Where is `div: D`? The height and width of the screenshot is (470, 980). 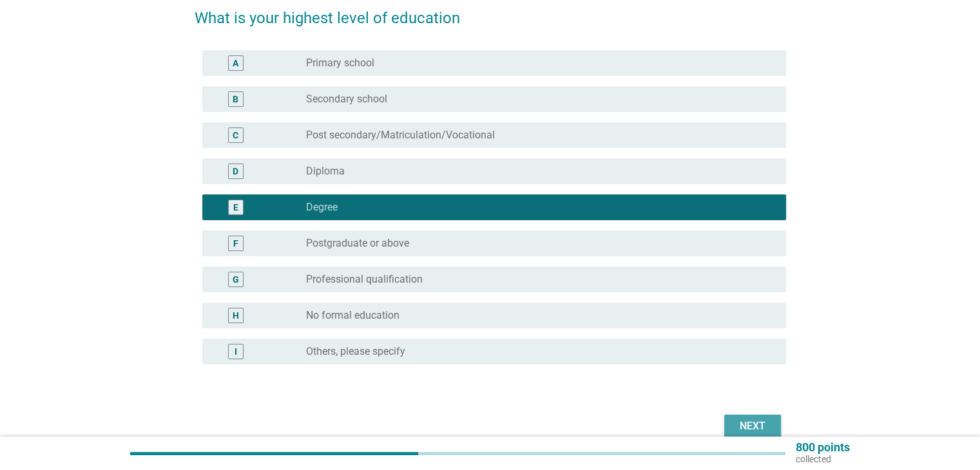
div: D is located at coordinates (235, 171).